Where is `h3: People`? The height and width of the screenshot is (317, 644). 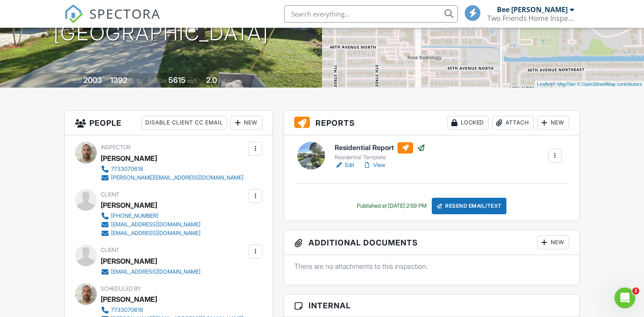 h3: People is located at coordinates (169, 123).